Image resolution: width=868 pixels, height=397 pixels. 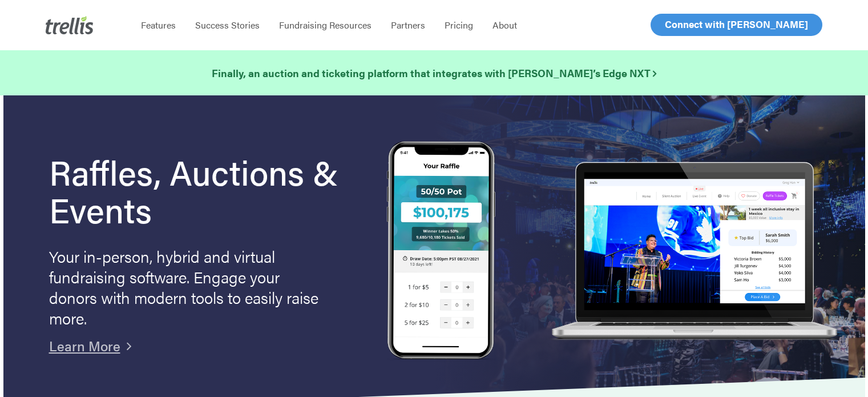 I want to click on a: Success Stories, so click(x=227, y=25).